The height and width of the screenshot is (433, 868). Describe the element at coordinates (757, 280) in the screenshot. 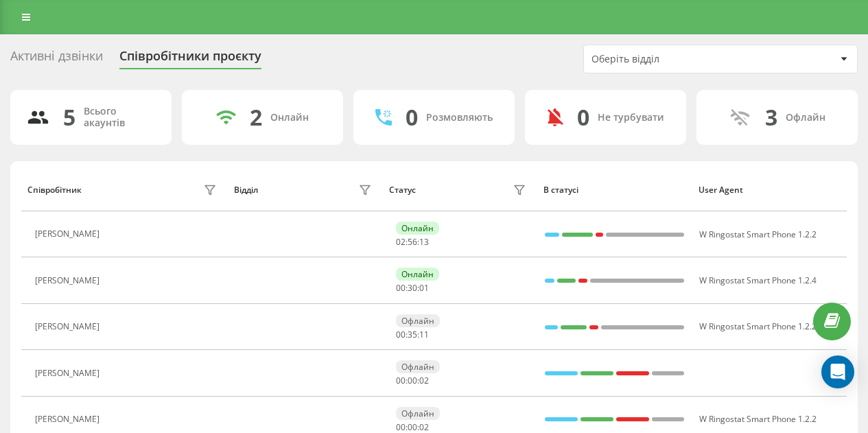

I see `span: W Ringostat Smart Phone 1.2.4` at that location.